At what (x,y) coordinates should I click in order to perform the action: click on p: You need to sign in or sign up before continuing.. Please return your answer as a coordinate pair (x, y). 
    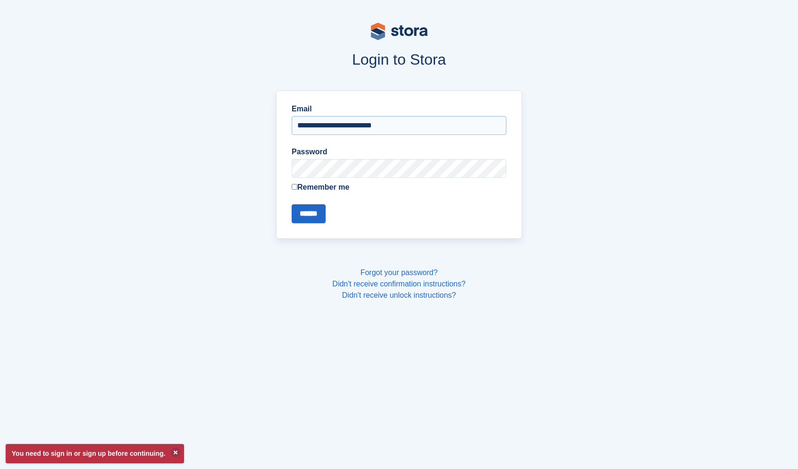
    Looking at the image, I should click on (95, 453).